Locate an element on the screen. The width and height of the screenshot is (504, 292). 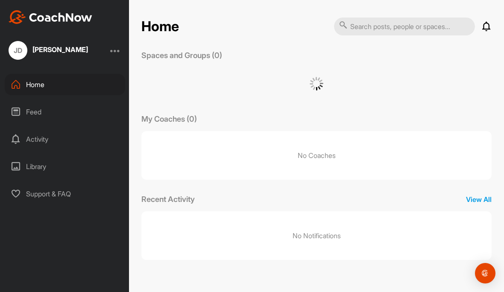
div: Library is located at coordinates (65, 167).